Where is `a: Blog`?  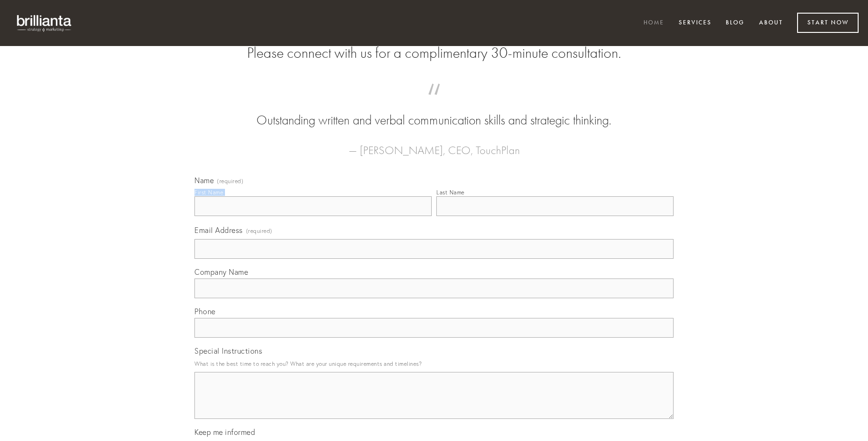 a: Blog is located at coordinates (735, 23).